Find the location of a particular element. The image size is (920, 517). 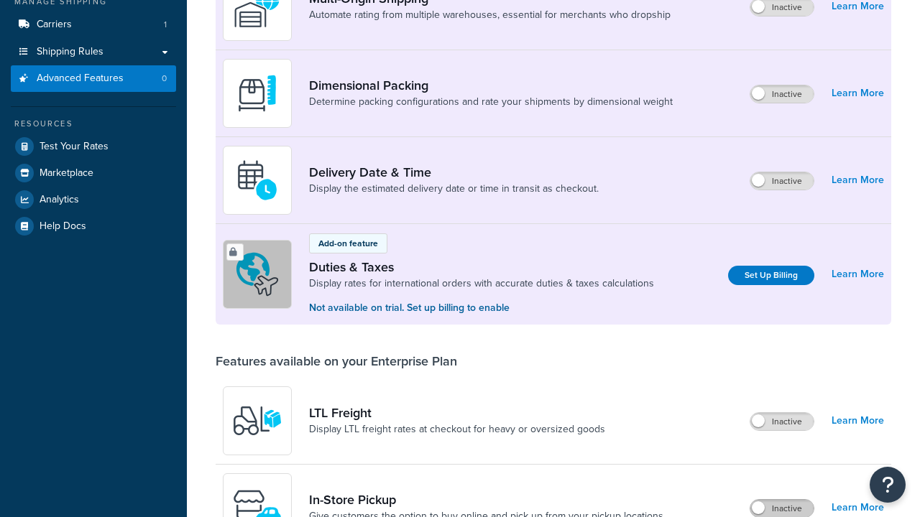

li: Analytics is located at coordinates (93, 200).